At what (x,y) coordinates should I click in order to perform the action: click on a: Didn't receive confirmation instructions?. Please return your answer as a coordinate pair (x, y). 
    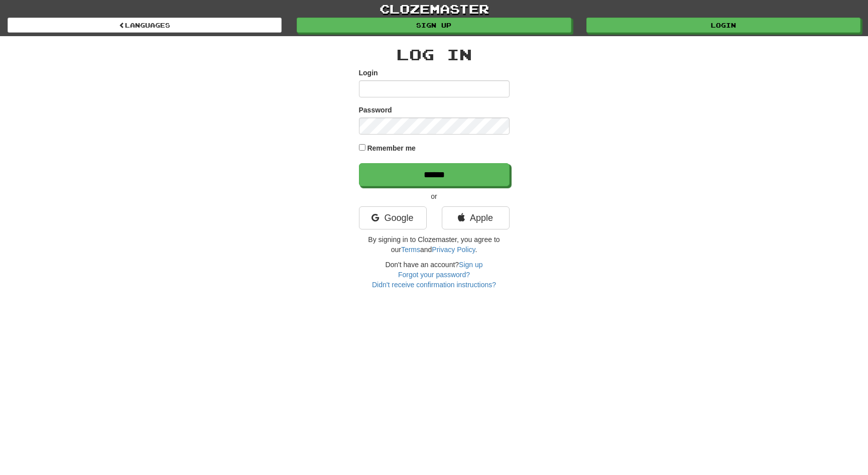
    Looking at the image, I should click on (434, 285).